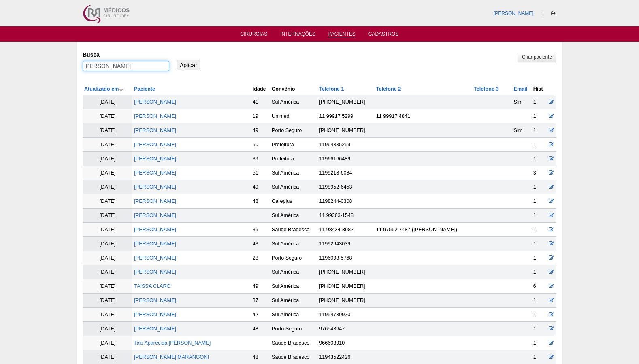  Describe the element at coordinates (294, 159) in the screenshot. I see `td: Prefeitura` at that location.